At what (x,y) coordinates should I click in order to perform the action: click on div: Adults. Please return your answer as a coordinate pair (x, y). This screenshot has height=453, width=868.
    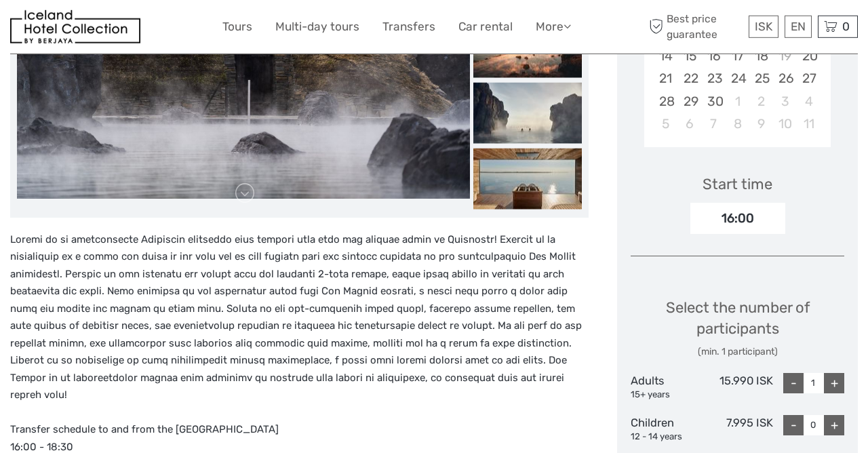
    Looking at the image, I should click on (666, 388).